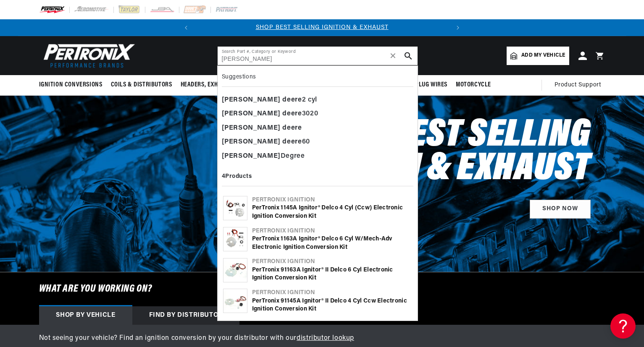 The width and height of the screenshot is (644, 347). I want to click on div: 2 cyl, so click(318, 100).